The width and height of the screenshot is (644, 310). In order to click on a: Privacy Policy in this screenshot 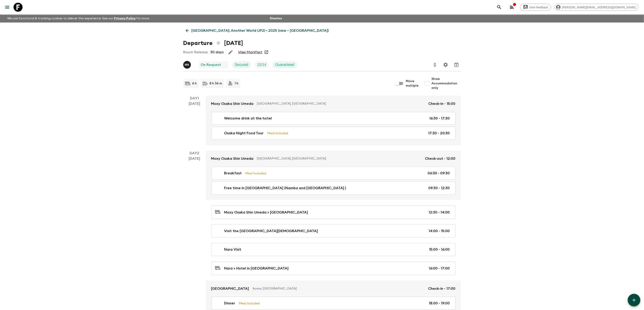, I will do `click(124, 19)`.